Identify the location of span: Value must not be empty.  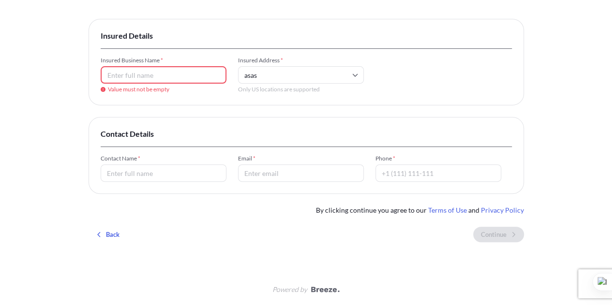
(164, 90).